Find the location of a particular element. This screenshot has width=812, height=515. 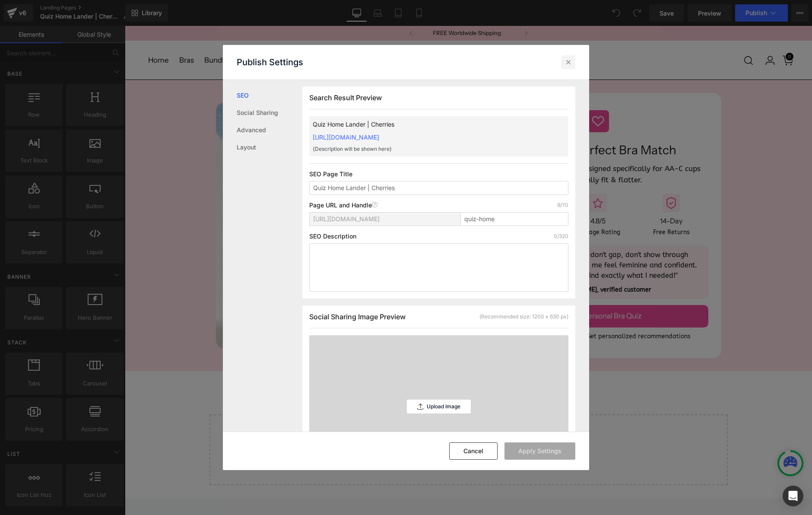

p: Takes less than 2 minutes • Get personalized recommendations is located at coordinates (473, 311).